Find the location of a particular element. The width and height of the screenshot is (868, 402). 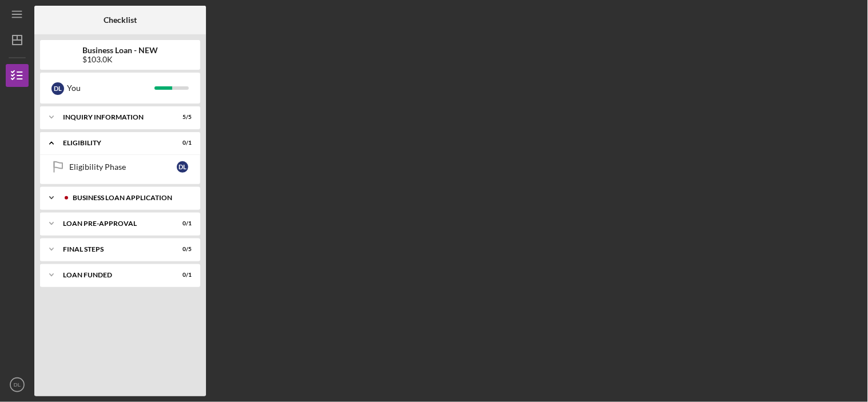

div: 5 / 5 is located at coordinates (181, 117).